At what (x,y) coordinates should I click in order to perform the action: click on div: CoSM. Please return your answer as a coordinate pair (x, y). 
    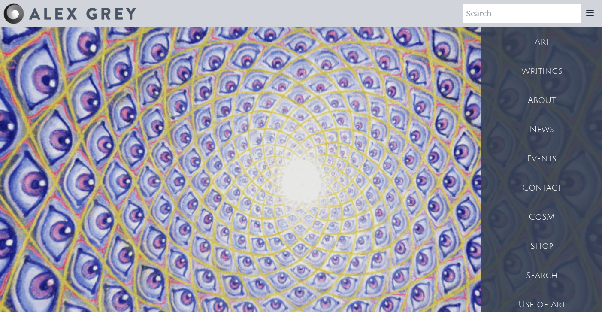
    Looking at the image, I should click on (542, 217).